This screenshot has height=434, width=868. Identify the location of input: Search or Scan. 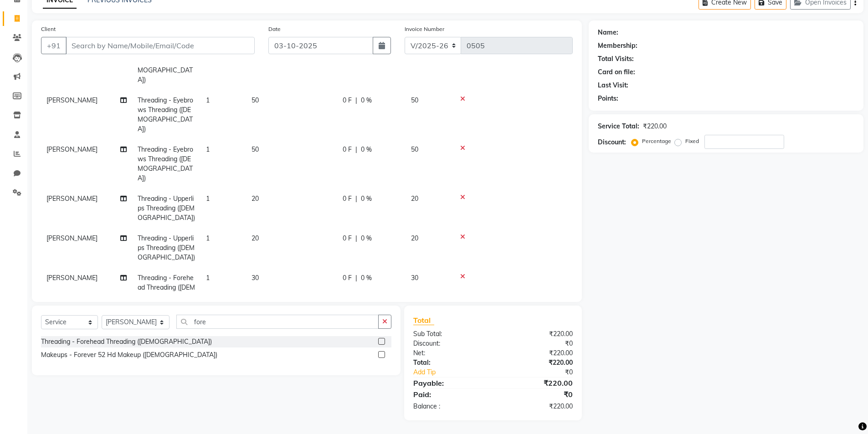
(278, 322).